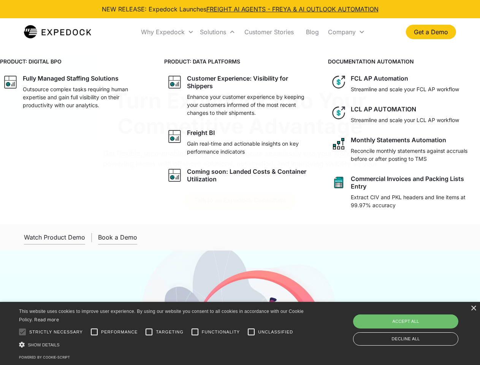 The width and height of the screenshot is (480, 365). I want to click on a: Blog, so click(312, 32).